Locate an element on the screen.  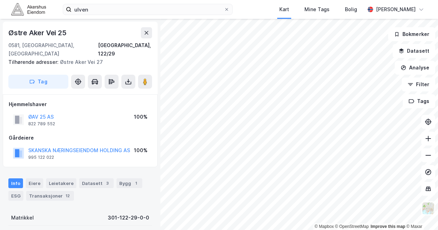
div: 3 is located at coordinates (108, 183).